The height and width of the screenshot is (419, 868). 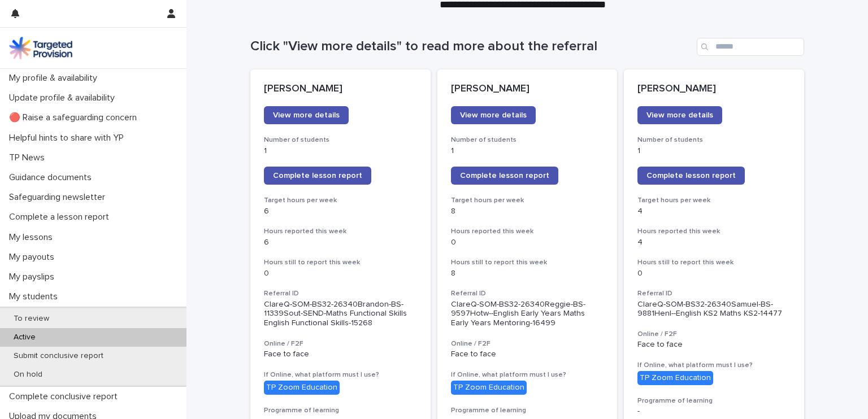 I want to click on p: My profile & availability, so click(x=55, y=78).